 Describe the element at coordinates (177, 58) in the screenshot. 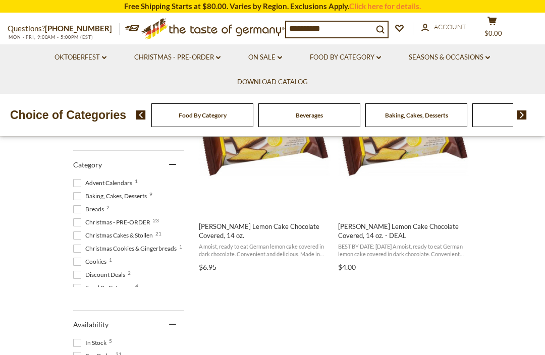

I see `a: Christmas - PRE-ORDER` at that location.